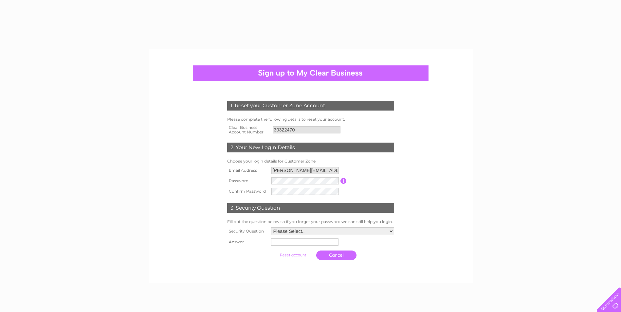 This screenshot has width=621, height=312. Describe the element at coordinates (311, 148) in the screenshot. I see `div: 2. Your New Login Details` at that location.